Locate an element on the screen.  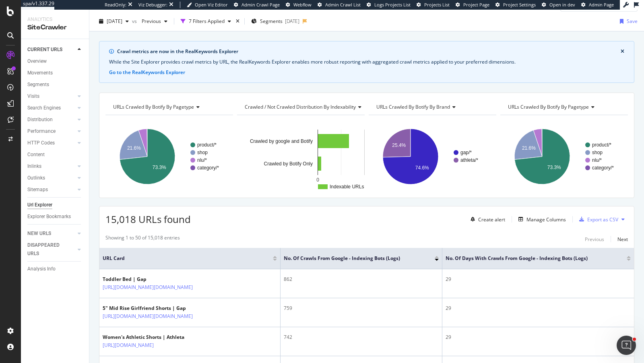
span: Project Settings is located at coordinates (519, 4).